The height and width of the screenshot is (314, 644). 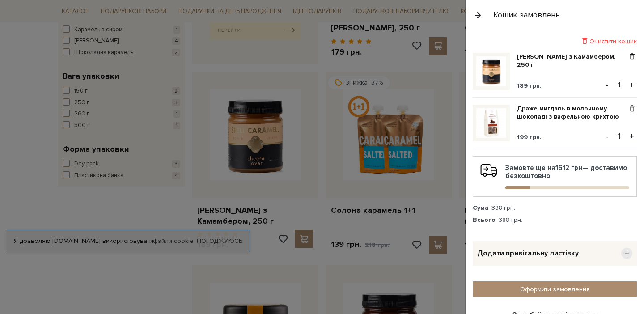 I want to click on a: Оформити замовлення, so click(x=554, y=289).